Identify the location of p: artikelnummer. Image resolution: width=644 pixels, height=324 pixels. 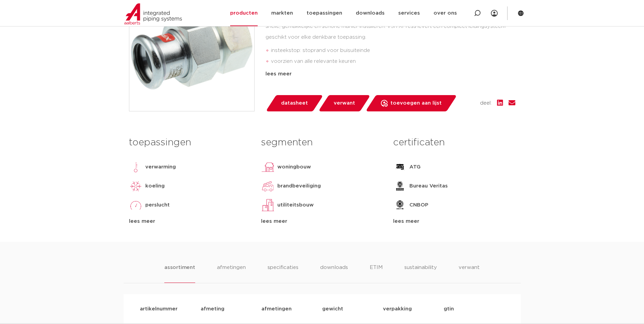
(170, 309).